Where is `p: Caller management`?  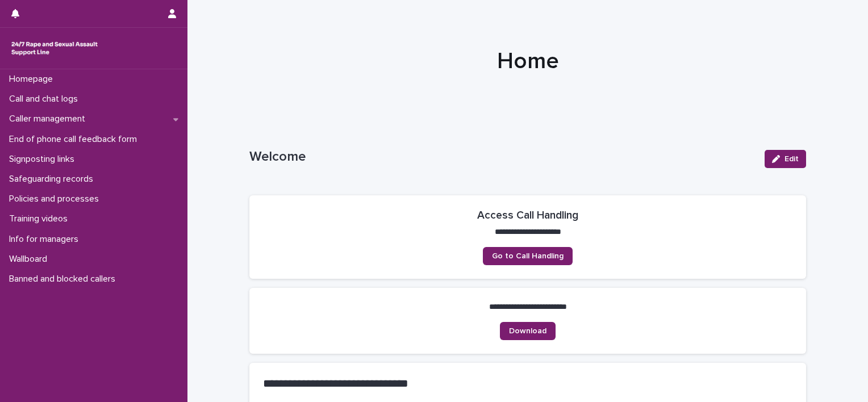 p: Caller management is located at coordinates (49, 119).